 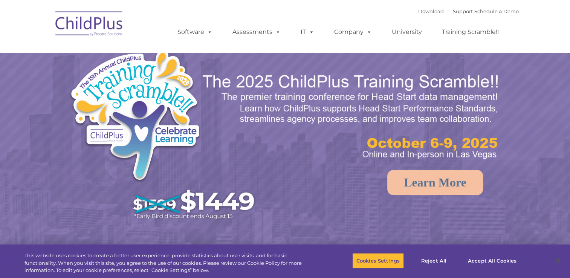 I want to click on img: ChildPlus by Procare Solutions, so click(x=89, y=25).